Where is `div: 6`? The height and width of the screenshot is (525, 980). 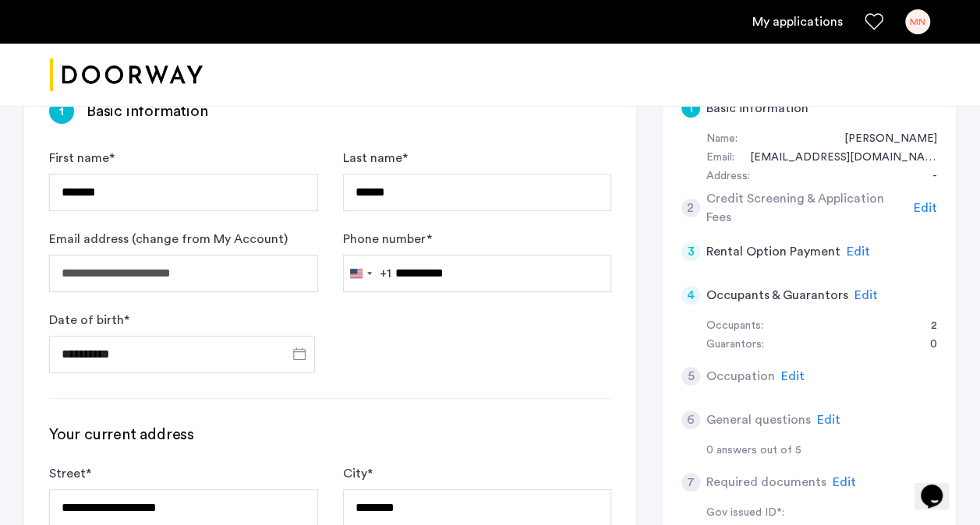
div: 6 is located at coordinates (691, 420).